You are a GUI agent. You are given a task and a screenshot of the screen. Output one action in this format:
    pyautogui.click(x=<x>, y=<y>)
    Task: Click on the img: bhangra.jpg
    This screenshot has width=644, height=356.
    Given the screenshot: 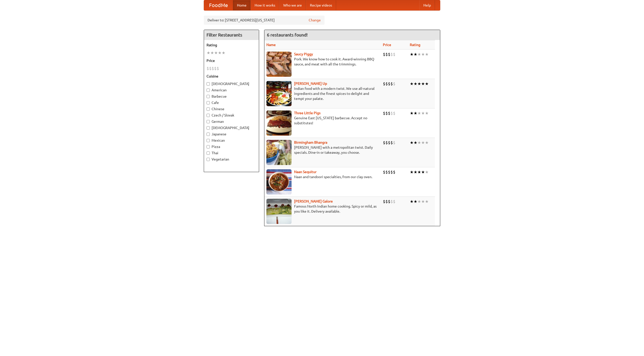 What is the action you would take?
    pyautogui.click(x=279, y=153)
    